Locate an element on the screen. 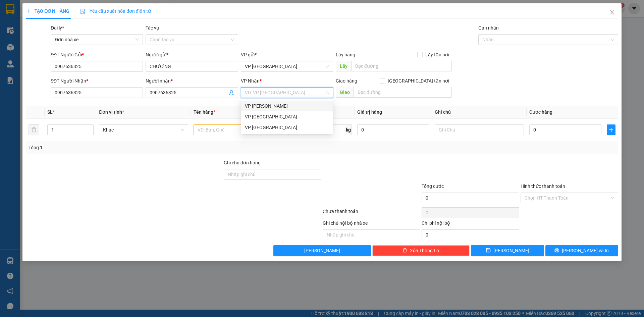  span: save is located at coordinates (488, 251).